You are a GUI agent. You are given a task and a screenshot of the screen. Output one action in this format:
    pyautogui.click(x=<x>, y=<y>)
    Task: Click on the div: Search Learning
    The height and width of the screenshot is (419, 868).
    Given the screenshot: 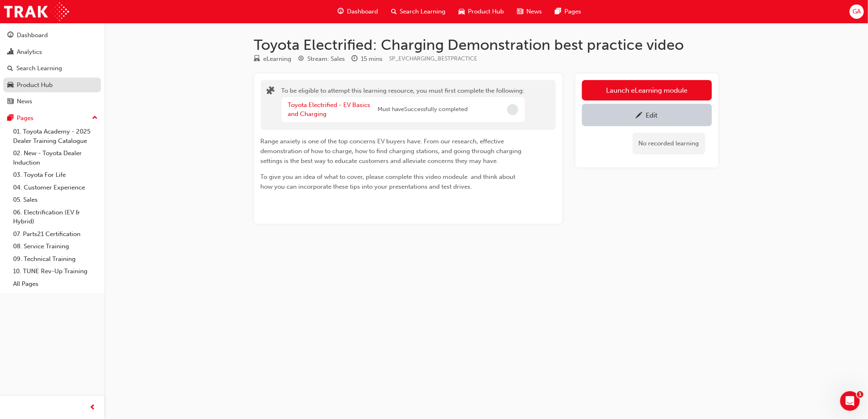 What is the action you would take?
    pyautogui.click(x=39, y=68)
    